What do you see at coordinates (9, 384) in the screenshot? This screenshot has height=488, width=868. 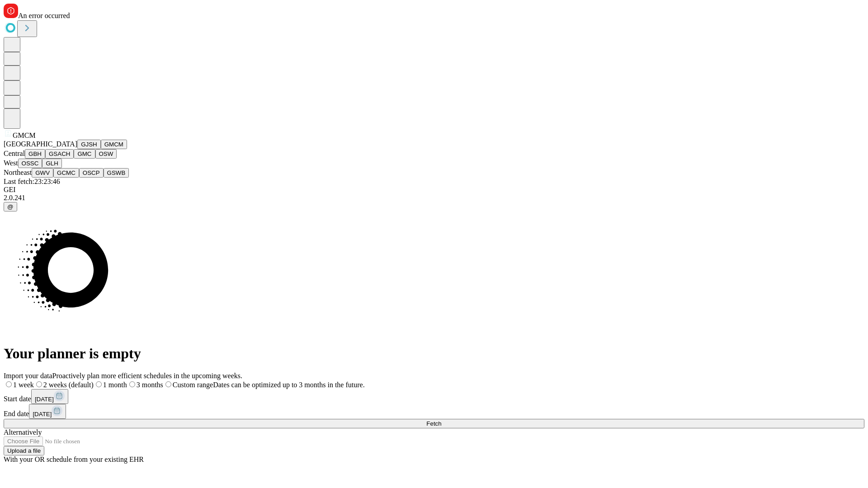 I see `input: 1 week` at bounding box center [9, 384].